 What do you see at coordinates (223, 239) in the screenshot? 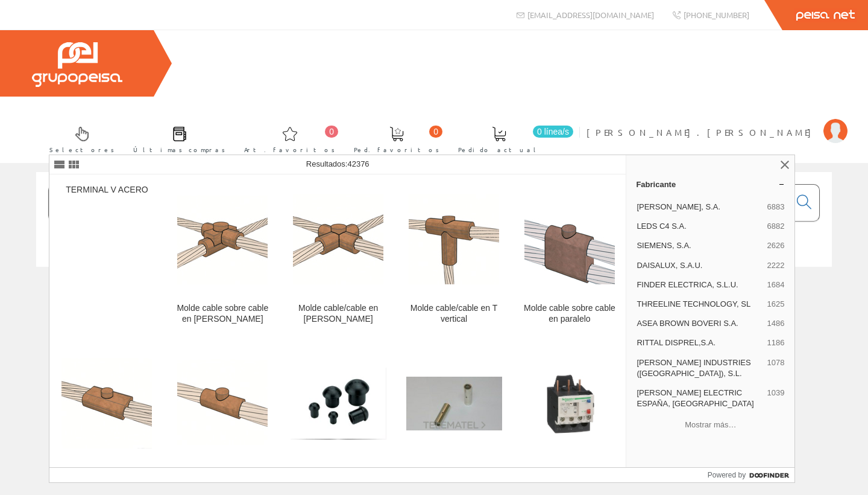
I see `img: Molde cable sobre cable en cruz` at bounding box center [223, 239].